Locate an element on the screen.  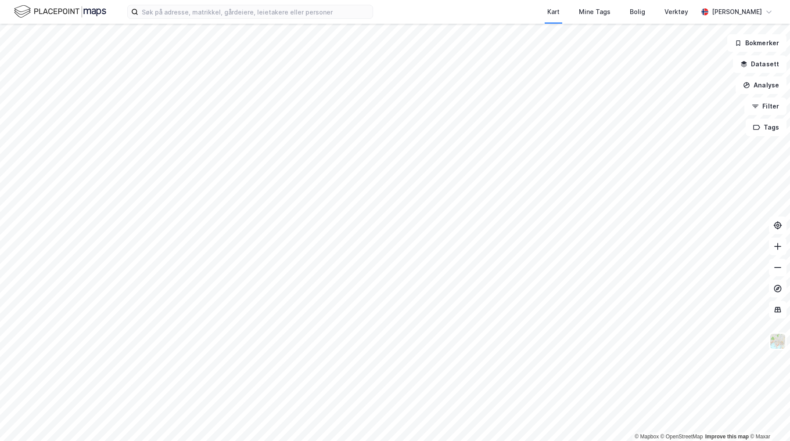
div: Verktøy is located at coordinates (676, 12).